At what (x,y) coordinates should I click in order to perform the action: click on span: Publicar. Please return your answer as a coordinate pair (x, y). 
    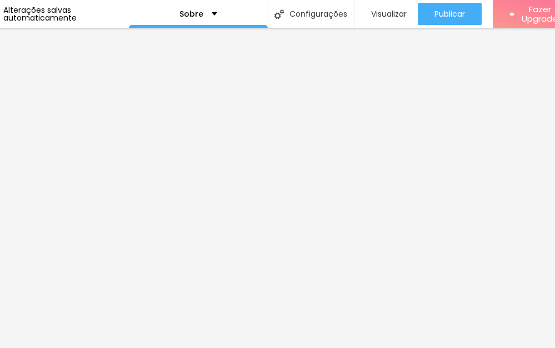
    Looking at the image, I should click on (450, 14).